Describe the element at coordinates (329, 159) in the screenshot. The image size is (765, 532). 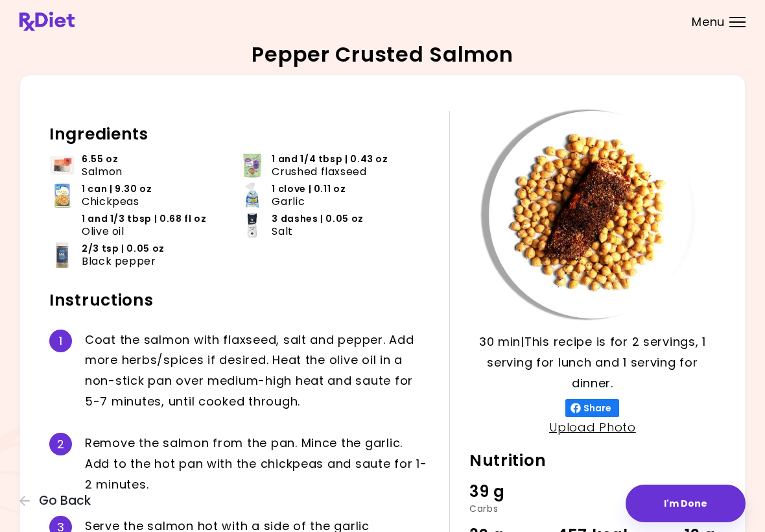
I see `span: 1 and 1/4 tbsp | 0.43 oz` at that location.